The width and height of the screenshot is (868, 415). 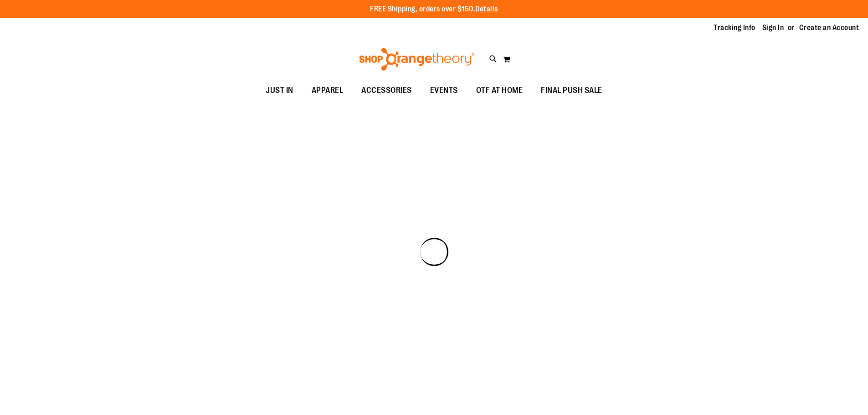 What do you see at coordinates (327, 90) in the screenshot?
I see `span: APPAREL` at bounding box center [327, 90].